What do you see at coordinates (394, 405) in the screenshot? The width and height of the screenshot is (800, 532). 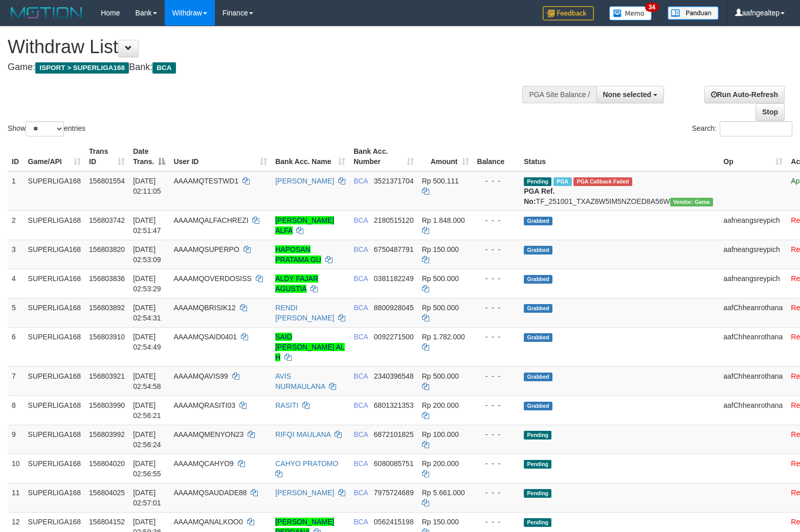 I see `span: Copy 6801321353 to clipboard` at bounding box center [394, 405].